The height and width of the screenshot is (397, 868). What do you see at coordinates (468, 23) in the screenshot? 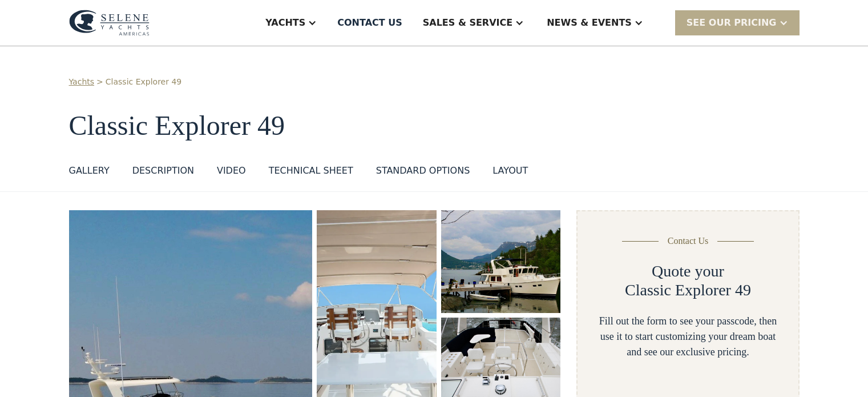
I see `div: Sales & Service` at bounding box center [468, 23].